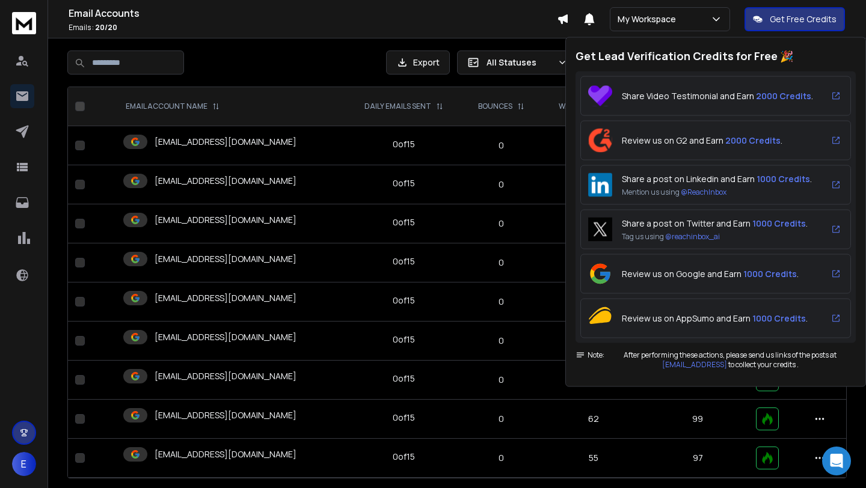  Describe the element at coordinates (313, 13) in the screenshot. I see `h1: Email Accounts` at that location.